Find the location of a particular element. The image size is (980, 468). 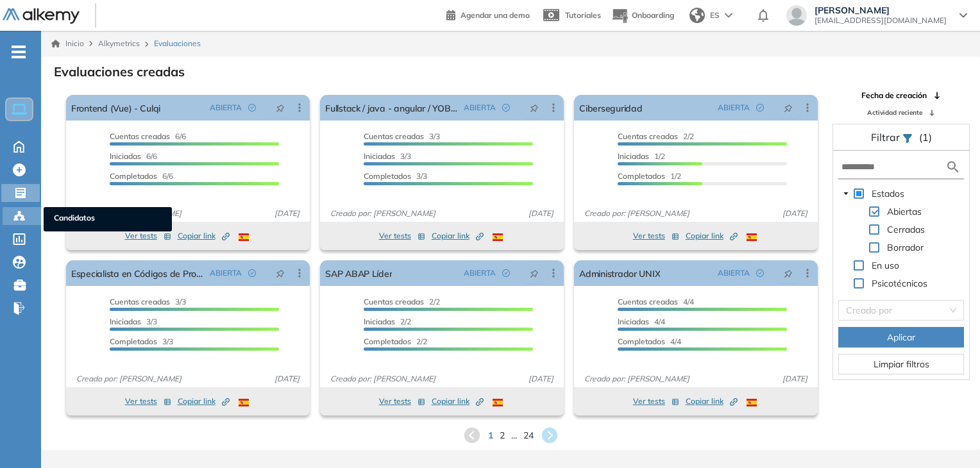

span: Abiertas is located at coordinates (904, 212).